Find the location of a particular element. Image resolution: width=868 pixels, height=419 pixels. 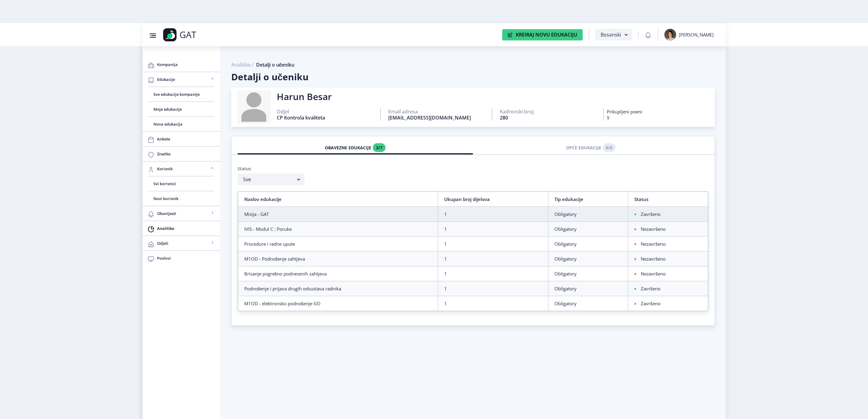

a: Sve edukacije kompanije is located at coordinates (181, 94).